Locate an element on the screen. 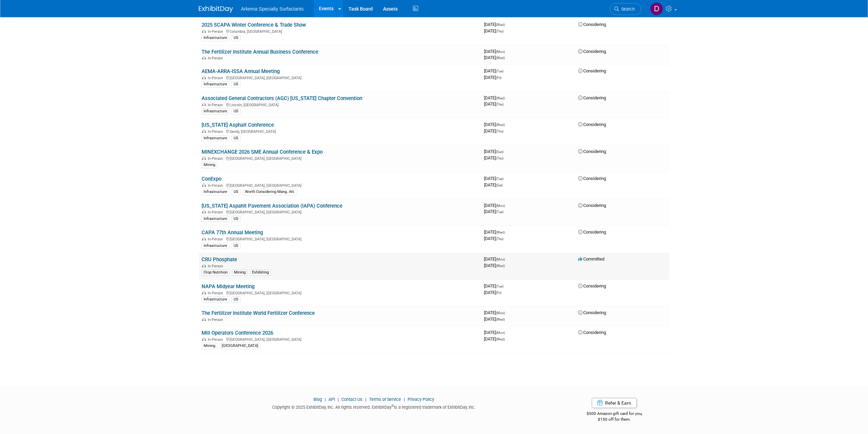  a: Blog is located at coordinates (318, 399).